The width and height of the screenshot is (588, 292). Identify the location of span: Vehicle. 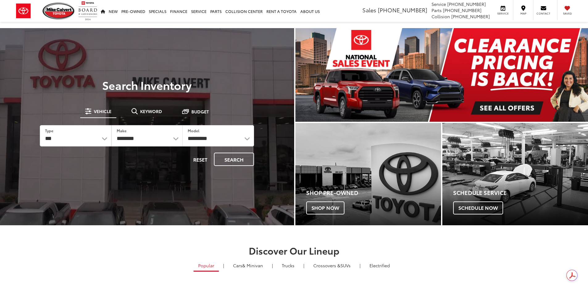
(102, 111).